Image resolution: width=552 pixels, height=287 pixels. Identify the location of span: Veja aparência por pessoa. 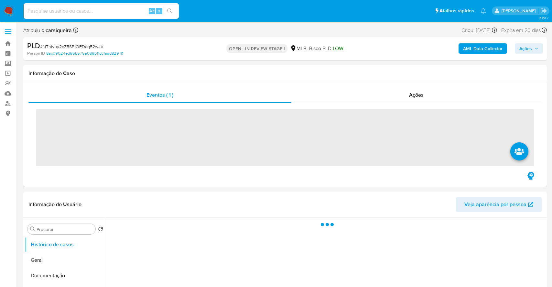
(495, 204).